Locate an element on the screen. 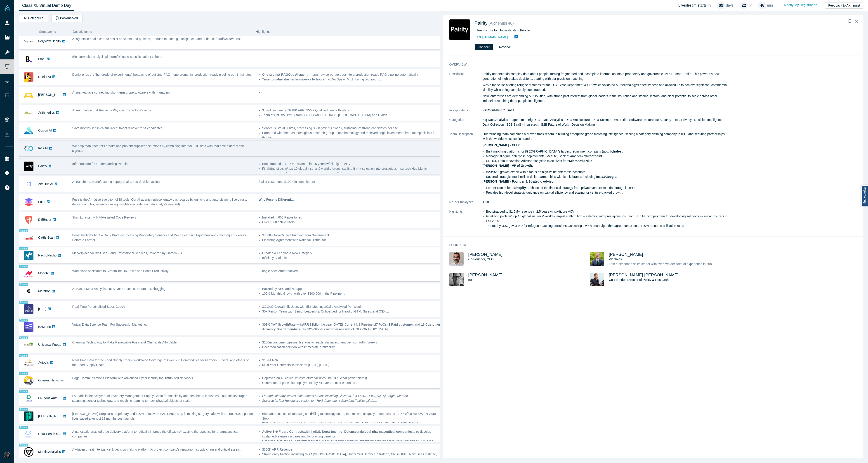  li: Created & Leading a New Category is located at coordinates (351, 253).